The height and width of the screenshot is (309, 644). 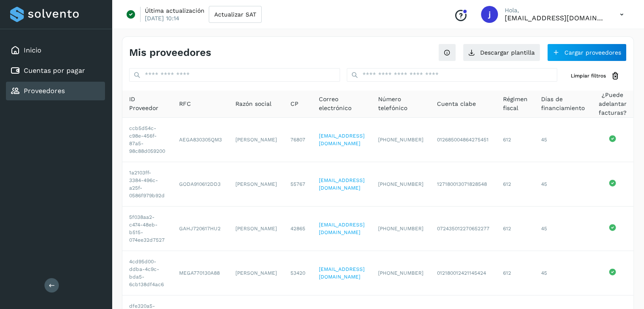 I want to click on td: 5f038aa2-c474-48eb-b515-074ee32d7527, so click(x=147, y=228).